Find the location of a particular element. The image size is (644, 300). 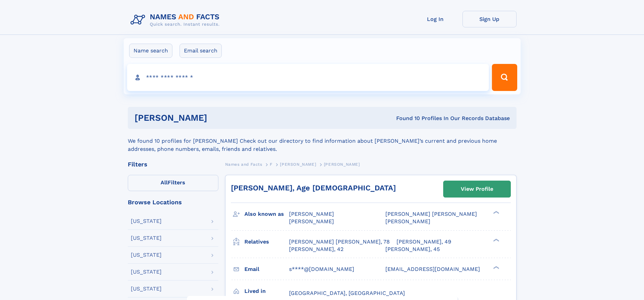

label: Name search is located at coordinates (151, 51).